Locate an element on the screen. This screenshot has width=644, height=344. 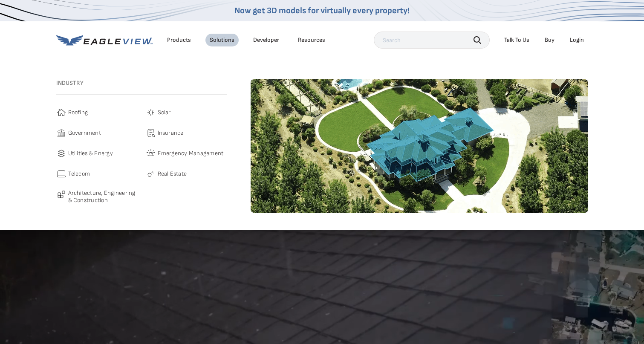
img: solar-icon.svg is located at coordinates (151, 113).